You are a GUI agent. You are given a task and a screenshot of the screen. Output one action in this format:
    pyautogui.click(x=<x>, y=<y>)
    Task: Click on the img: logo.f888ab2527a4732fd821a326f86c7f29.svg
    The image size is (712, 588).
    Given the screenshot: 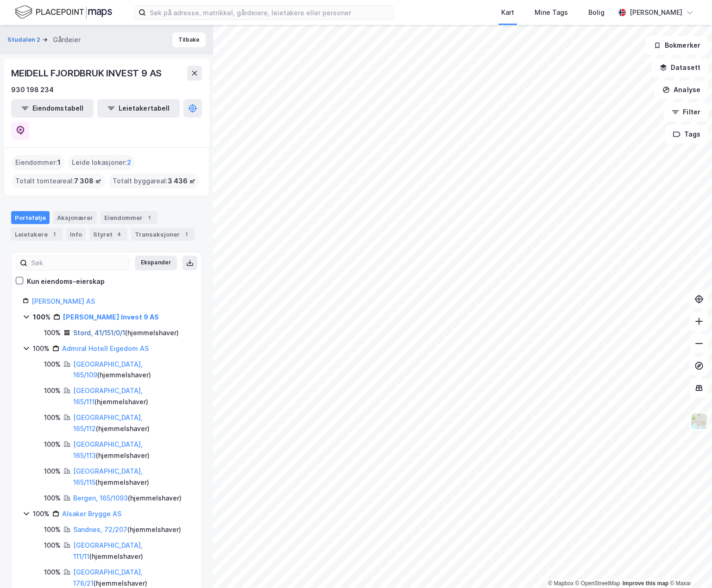 What is the action you would take?
    pyautogui.click(x=63, y=12)
    